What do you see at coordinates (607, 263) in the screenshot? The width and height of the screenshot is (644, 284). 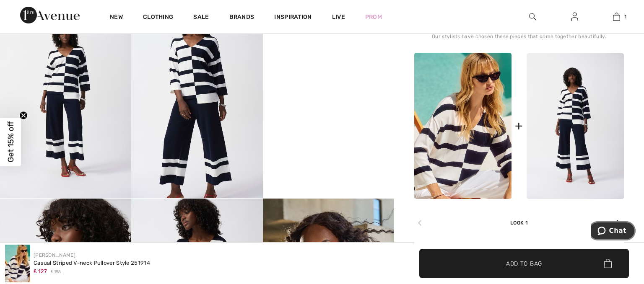 I see `img: Bag.svg` at bounding box center [607, 263].